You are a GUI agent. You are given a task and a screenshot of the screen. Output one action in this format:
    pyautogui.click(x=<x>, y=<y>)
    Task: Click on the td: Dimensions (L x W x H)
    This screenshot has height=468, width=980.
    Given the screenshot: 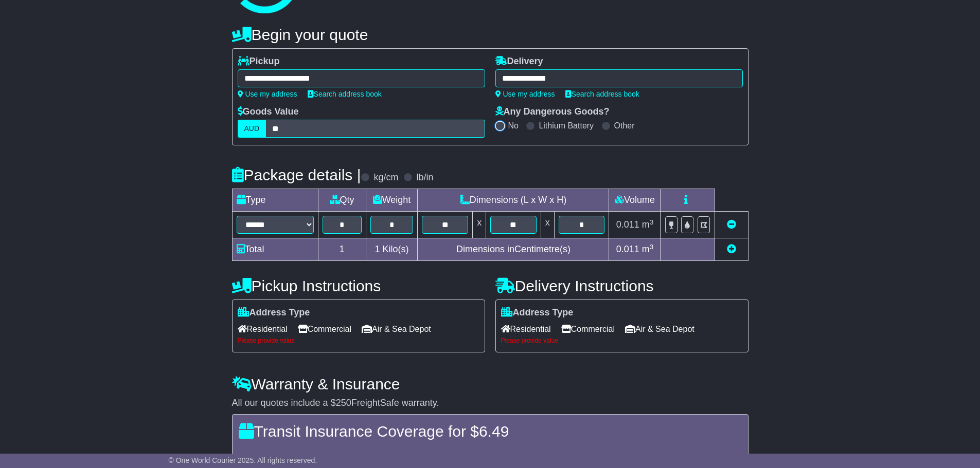 What is the action you would take?
    pyautogui.click(x=514, y=200)
    